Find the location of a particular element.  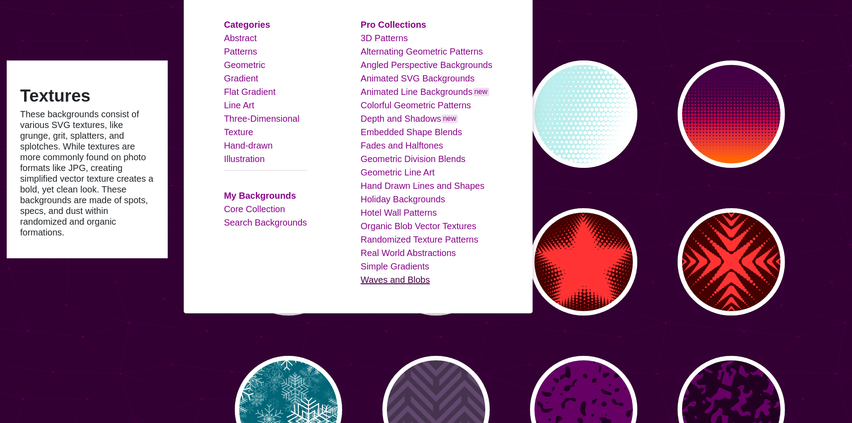

a: Waves and Blobs is located at coordinates (395, 280).